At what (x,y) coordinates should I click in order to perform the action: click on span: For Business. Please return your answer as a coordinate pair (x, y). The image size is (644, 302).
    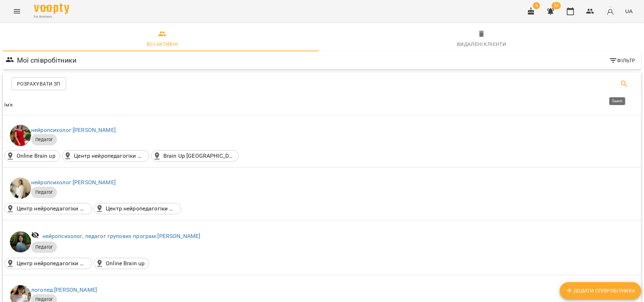
    Looking at the image, I should click on (52, 17).